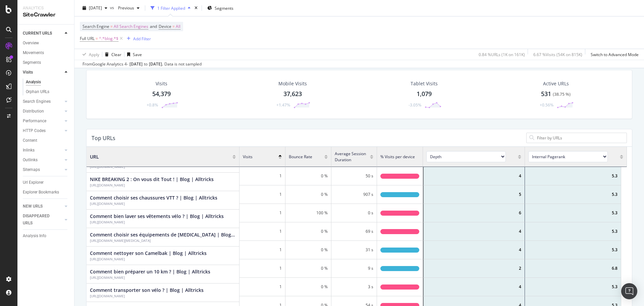  I want to click on div: +0.8%, so click(152, 105).